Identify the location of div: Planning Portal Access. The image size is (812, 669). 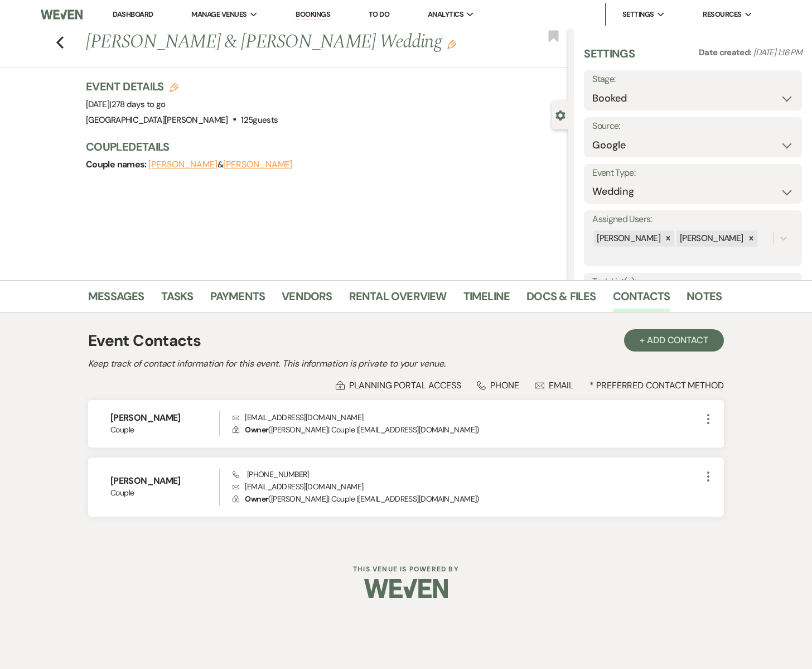
(398, 385).